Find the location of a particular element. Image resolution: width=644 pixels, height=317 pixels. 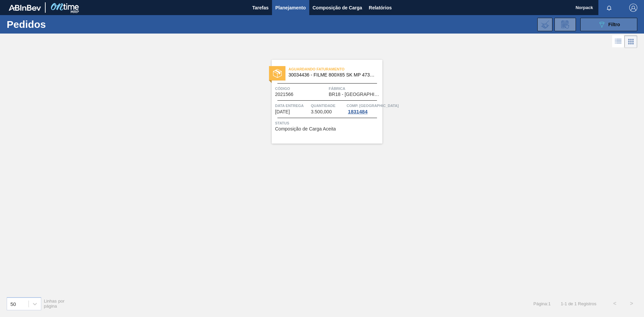

button: Filtro is located at coordinates (609, 25).